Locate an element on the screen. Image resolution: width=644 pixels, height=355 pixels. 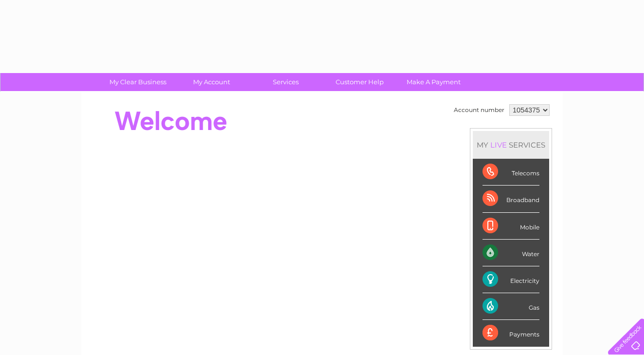
div: Electricity is located at coordinates (510, 279).